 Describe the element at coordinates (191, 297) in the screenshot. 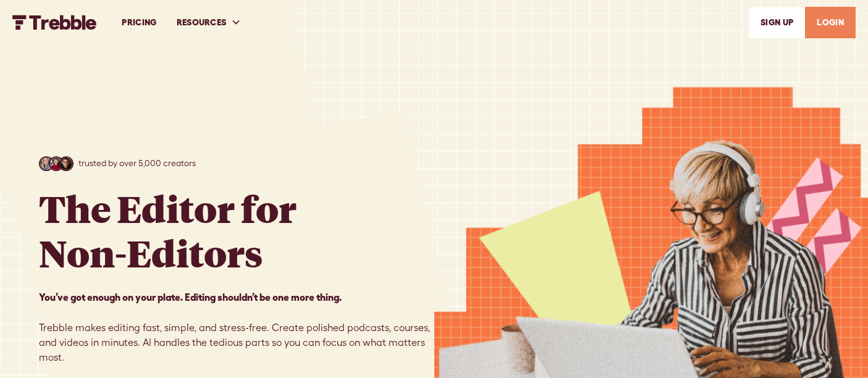

I see `strong: You’ve got enough on your plate. Editing shouldn’t be one more thing. ‍` at that location.